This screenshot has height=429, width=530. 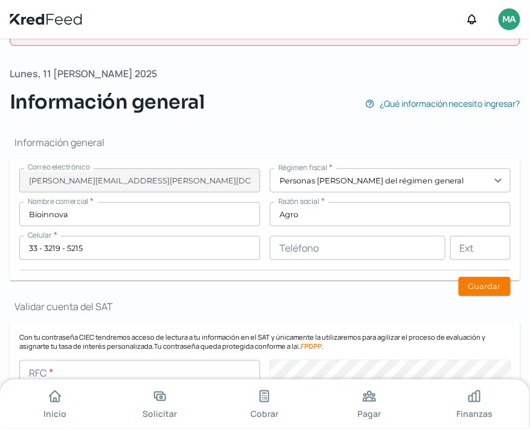 I want to click on span: MA, so click(x=509, y=20).